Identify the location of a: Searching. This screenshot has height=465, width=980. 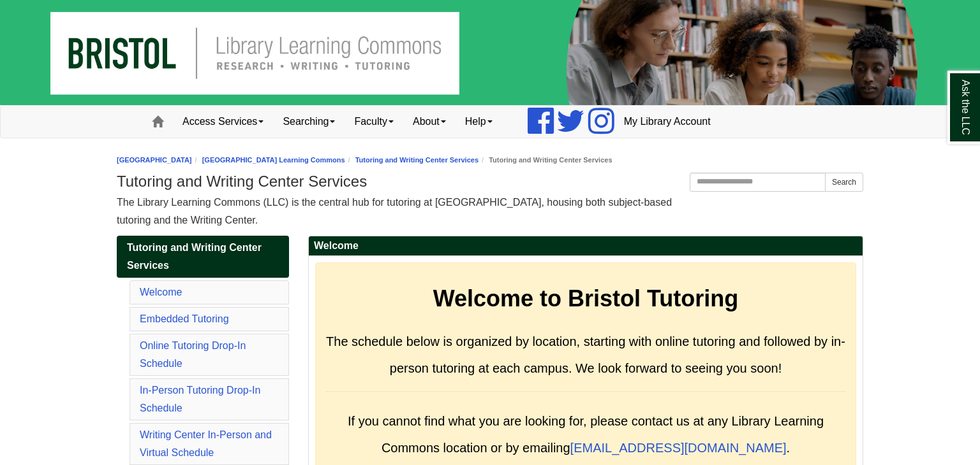
(309, 122).